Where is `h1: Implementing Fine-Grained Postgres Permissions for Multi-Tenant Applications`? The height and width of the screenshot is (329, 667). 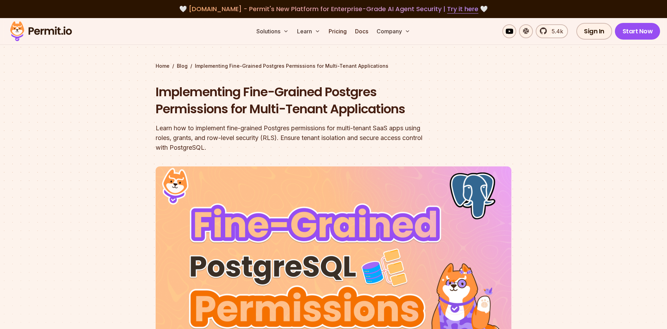
h1: Implementing Fine-Grained Postgres Permissions for Multi-Tenant Applications is located at coordinates (289, 100).